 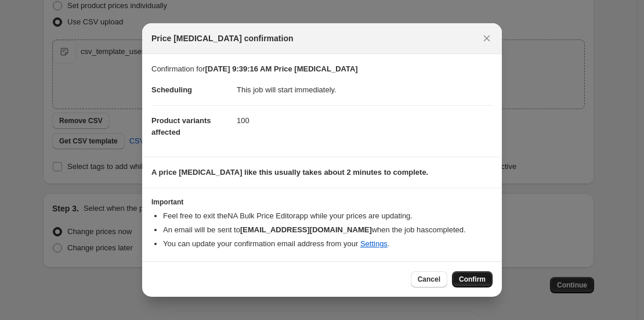 What do you see at coordinates (328, 216) in the screenshot?
I see `li: Feel free to exit the NA Bulk Price Editor app while your prices are updating.` at bounding box center [328, 216].